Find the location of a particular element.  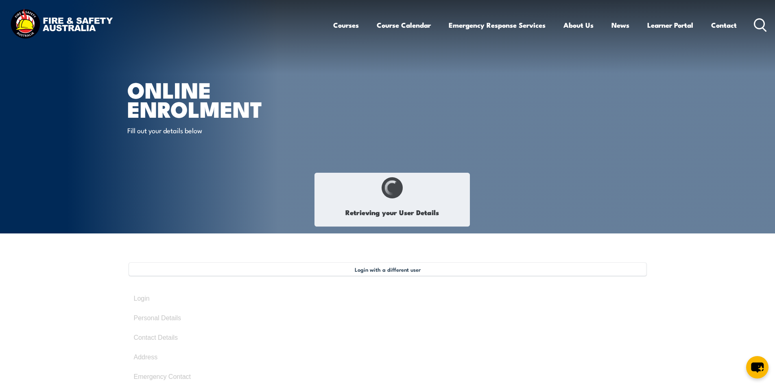

a: News is located at coordinates (621, 25).